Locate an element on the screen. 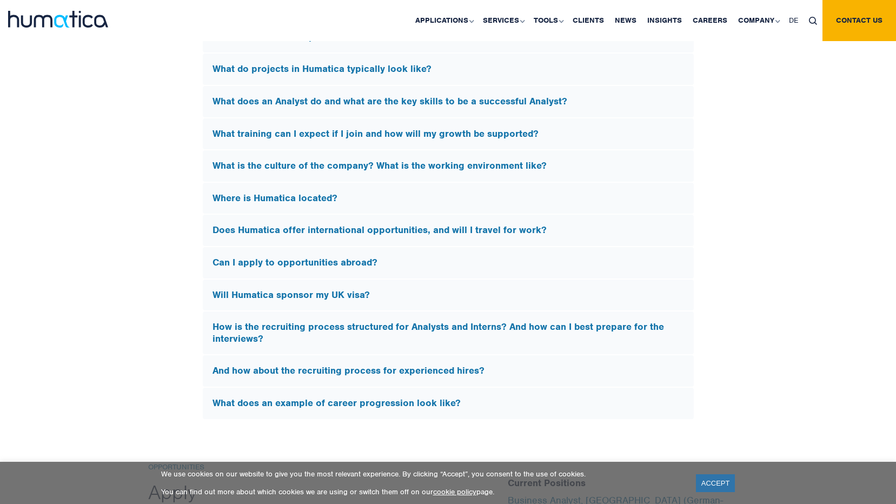  h5: What do projects in Humatica typically look like? is located at coordinates (448, 69).